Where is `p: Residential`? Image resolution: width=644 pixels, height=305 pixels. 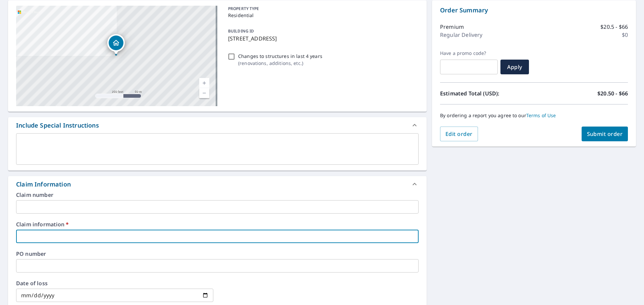 p: Residential is located at coordinates (322, 15).